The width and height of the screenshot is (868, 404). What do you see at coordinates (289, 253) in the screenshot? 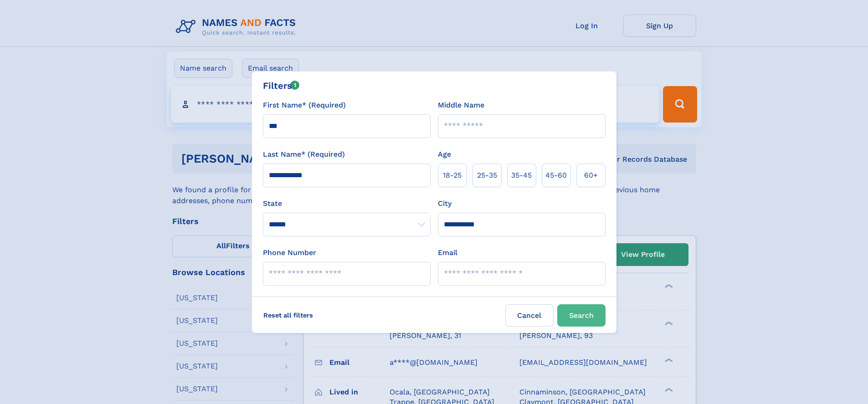
I see `label: Phone Number` at bounding box center [289, 253].